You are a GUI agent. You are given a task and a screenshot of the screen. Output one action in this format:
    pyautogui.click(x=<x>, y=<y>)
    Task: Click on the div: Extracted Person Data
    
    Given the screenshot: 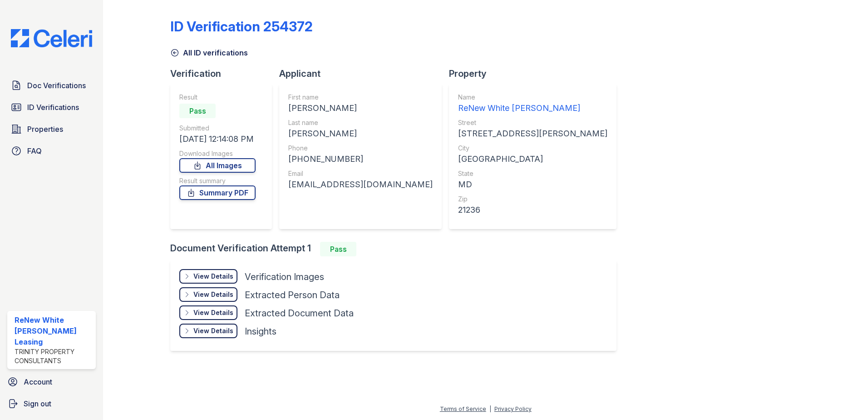 What is the action you would take?
    pyautogui.click(x=291, y=295)
    